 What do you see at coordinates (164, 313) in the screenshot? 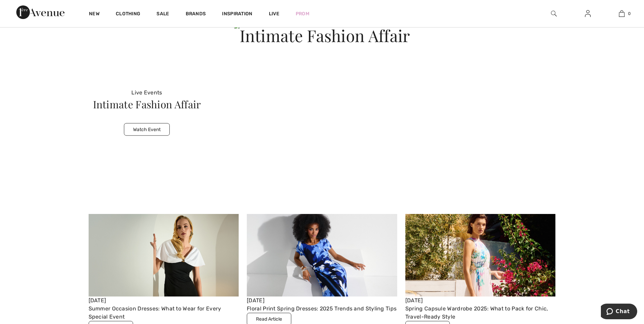
I see `div: Summer Occasion Dresses: What to Wear for Every Special Event` at bounding box center [164, 313].